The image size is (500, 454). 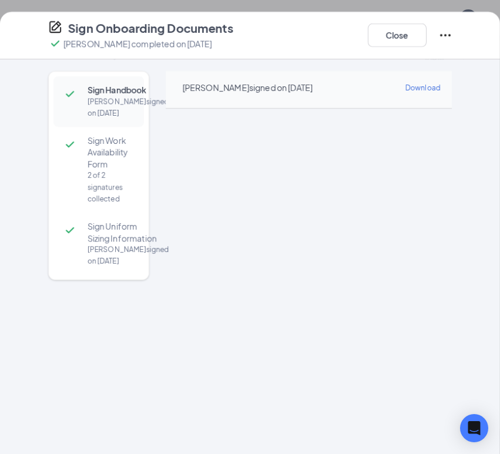 What do you see at coordinates (150, 28) in the screenshot?
I see `h4: Sign Onboarding Documents` at bounding box center [150, 28].